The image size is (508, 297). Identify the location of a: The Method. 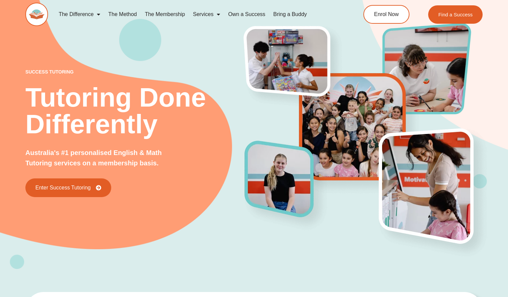
(122, 14).